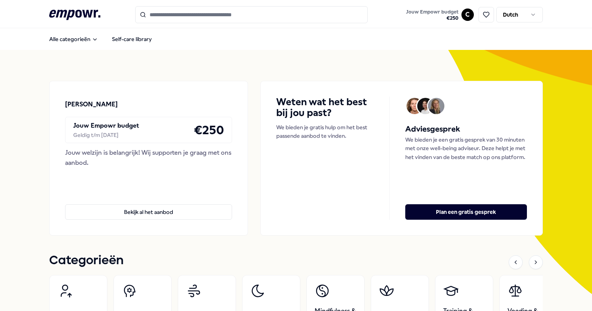 The width and height of the screenshot is (592, 311). What do you see at coordinates (432, 15) in the screenshot?
I see `button: Jouw Empowr budget€250` at bounding box center [432, 15].